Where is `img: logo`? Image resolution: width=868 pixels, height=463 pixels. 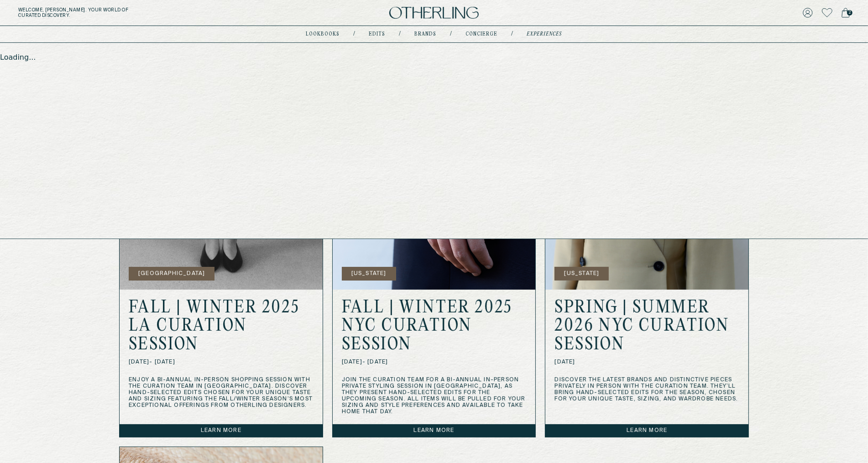
img: logo is located at coordinates (434, 13).